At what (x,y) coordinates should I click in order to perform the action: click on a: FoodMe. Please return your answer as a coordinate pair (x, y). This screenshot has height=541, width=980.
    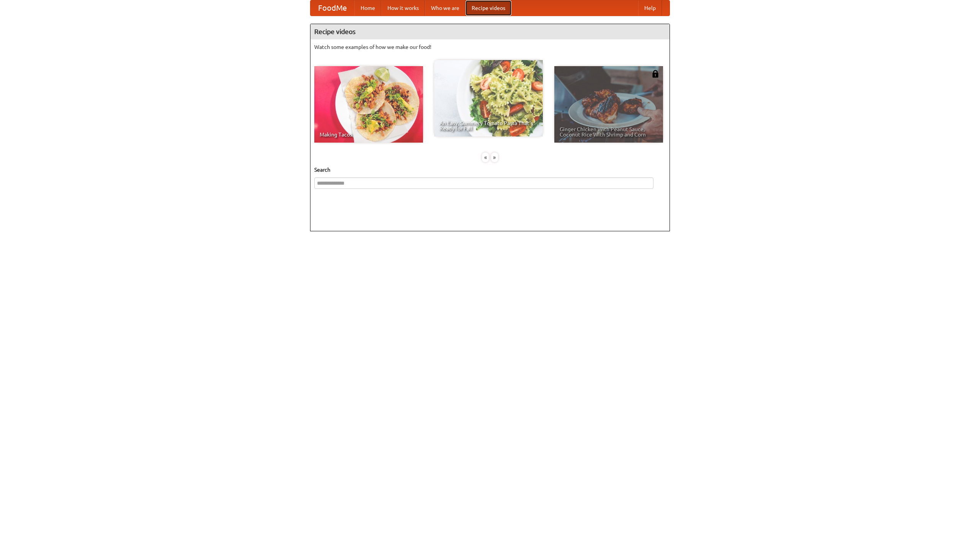
    Looking at the image, I should click on (332, 8).